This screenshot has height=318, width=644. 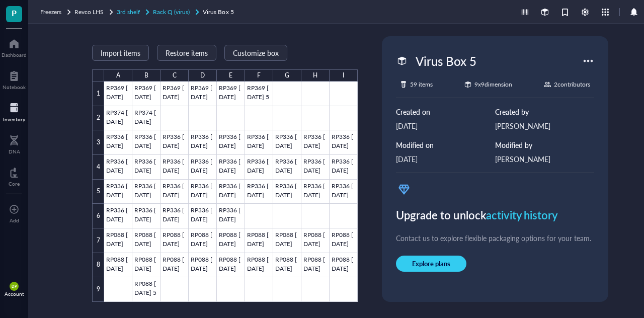 What do you see at coordinates (14, 287) in the screenshot?
I see `span: DP` at bounding box center [14, 287].